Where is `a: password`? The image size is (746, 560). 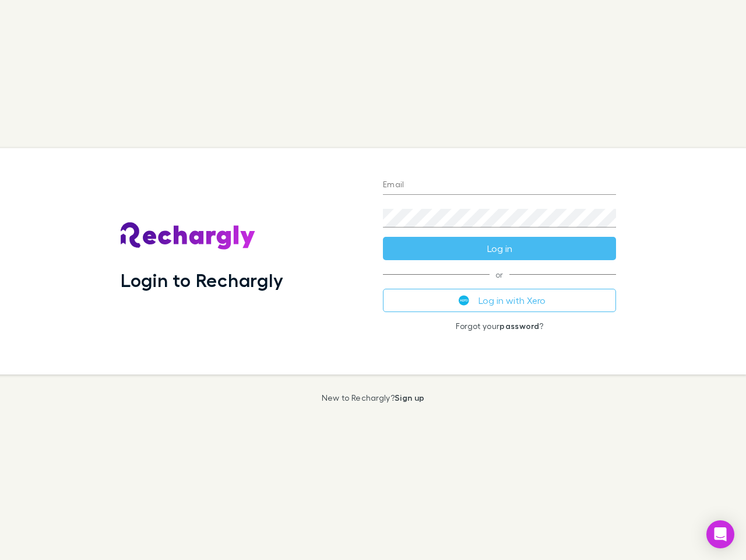
a: password is located at coordinates (519, 326).